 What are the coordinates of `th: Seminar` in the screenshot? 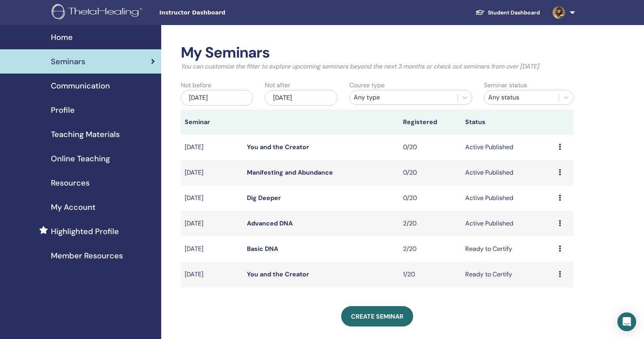 It's located at (212, 122).